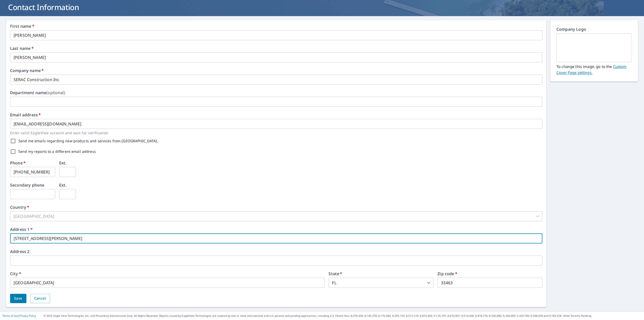  I want to click on label: Send my reports to a different email address, so click(57, 151).